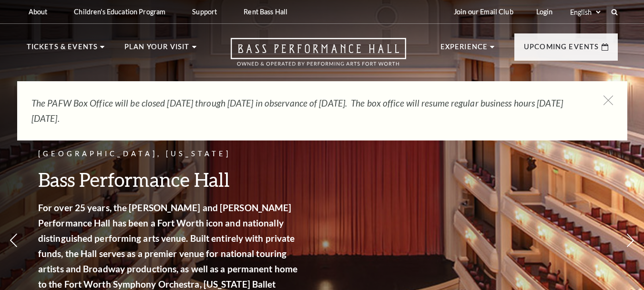  I want to click on p: Experience, so click(464, 50).